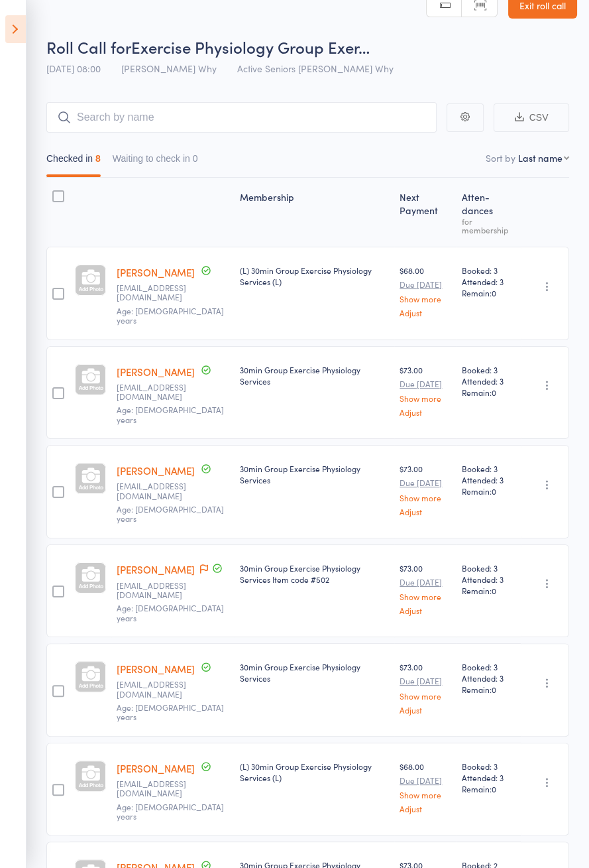 Image resolution: width=589 pixels, height=868 pixels. Describe the element at coordinates (98, 158) in the screenshot. I see `div: 8` at that location.